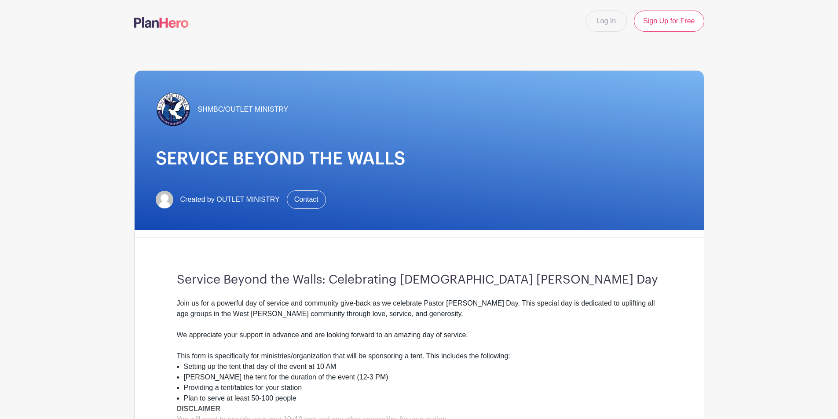 The image size is (838, 419). What do you see at coordinates (419, 159) in the screenshot?
I see `h1: SERVICE BEYOND THE WALLS` at bounding box center [419, 159].